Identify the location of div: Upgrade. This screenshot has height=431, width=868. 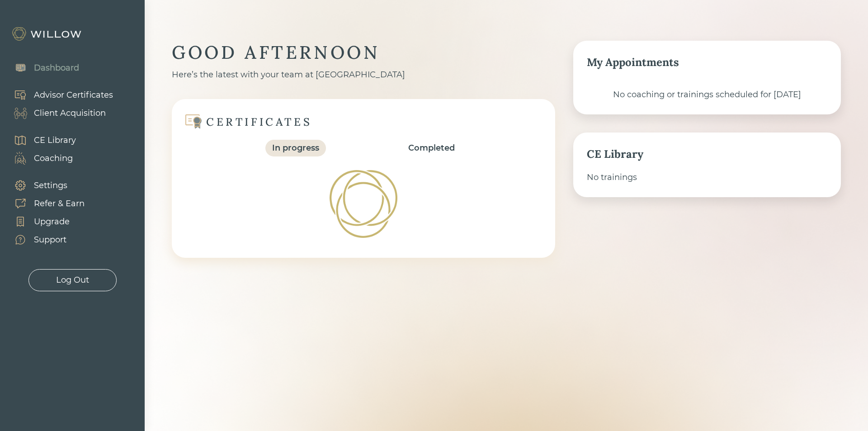
(51, 222).